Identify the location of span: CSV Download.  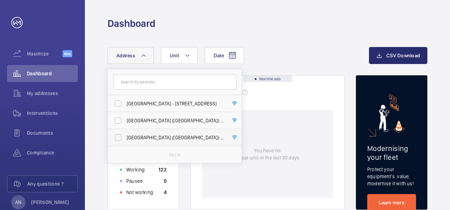
(403, 56).